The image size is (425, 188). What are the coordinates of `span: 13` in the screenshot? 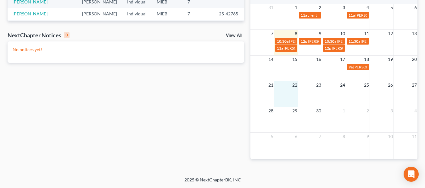 It's located at (414, 34).